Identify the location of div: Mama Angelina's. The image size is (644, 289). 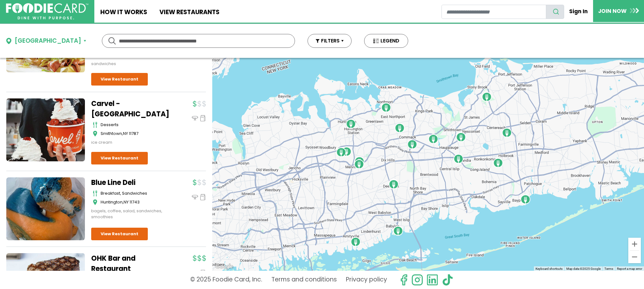
(458, 159).